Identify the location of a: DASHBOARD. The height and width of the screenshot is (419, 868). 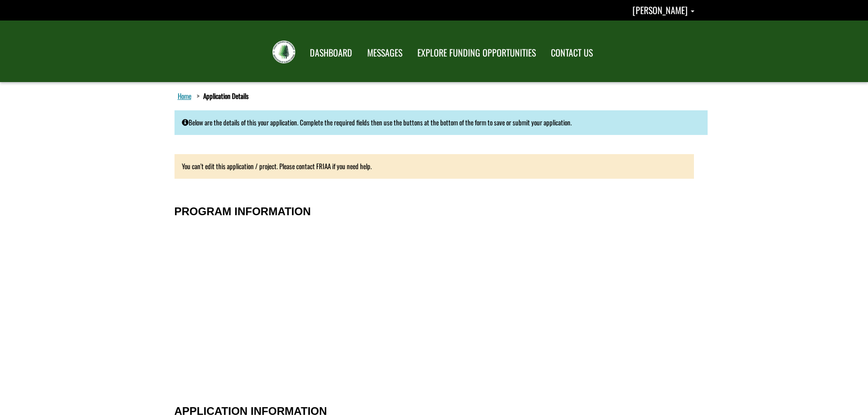
(331, 53).